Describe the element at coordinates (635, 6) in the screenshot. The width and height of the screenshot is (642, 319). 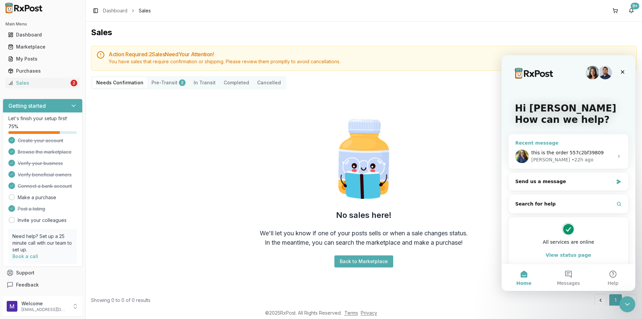
I see `div: 9+` at that location.